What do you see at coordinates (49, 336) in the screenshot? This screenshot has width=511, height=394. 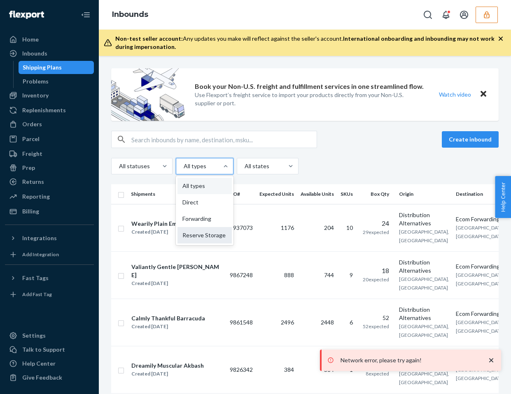 I see `a: Settings` at bounding box center [49, 336].